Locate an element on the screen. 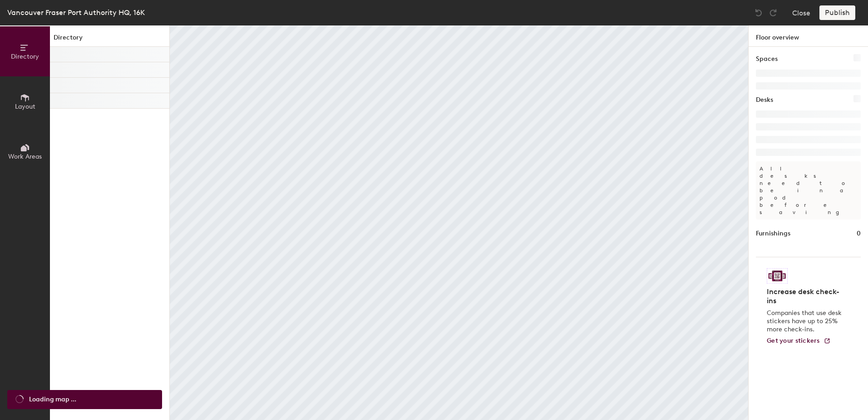 The width and height of the screenshot is (868, 420). h1: 0 is located at coordinates (858, 233).